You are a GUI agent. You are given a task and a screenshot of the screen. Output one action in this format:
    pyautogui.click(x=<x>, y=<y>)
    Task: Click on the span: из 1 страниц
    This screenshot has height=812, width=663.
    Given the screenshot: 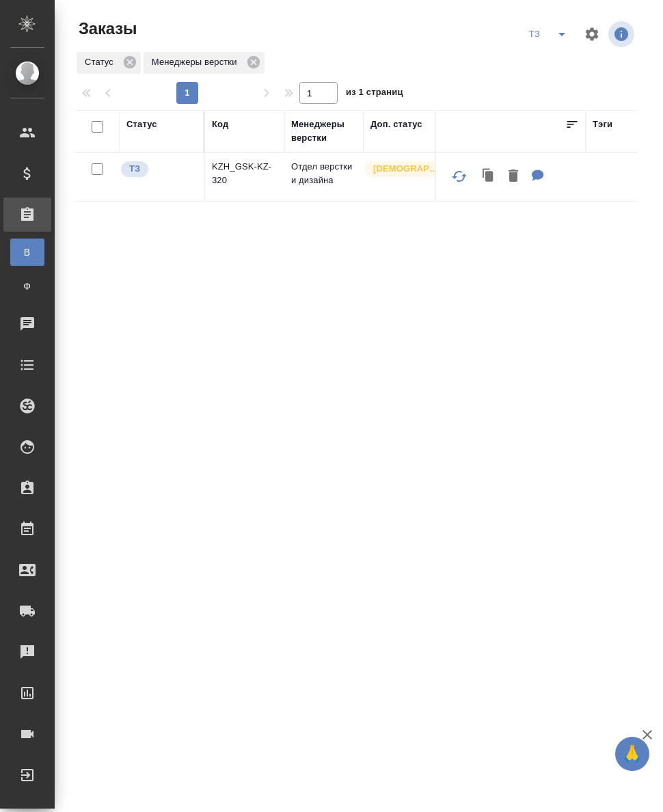 What is the action you would take?
    pyautogui.click(x=375, y=94)
    